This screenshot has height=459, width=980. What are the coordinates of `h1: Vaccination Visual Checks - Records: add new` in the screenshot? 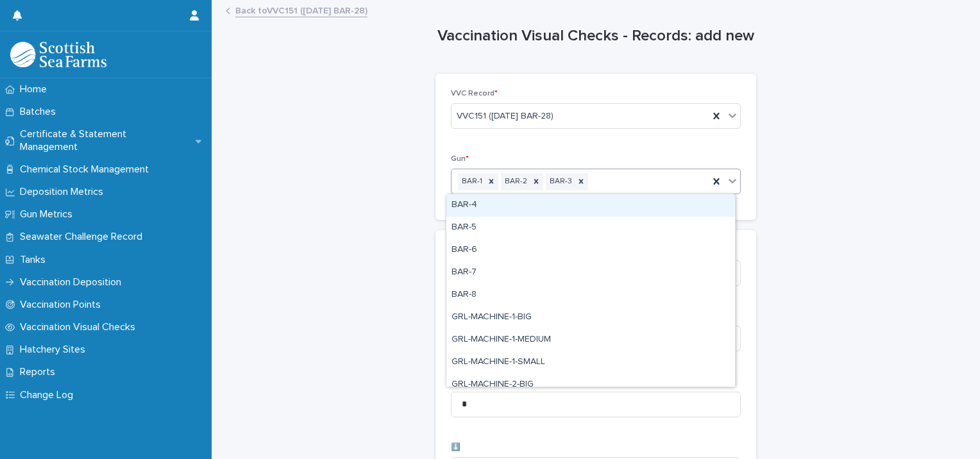 It's located at (596, 36).